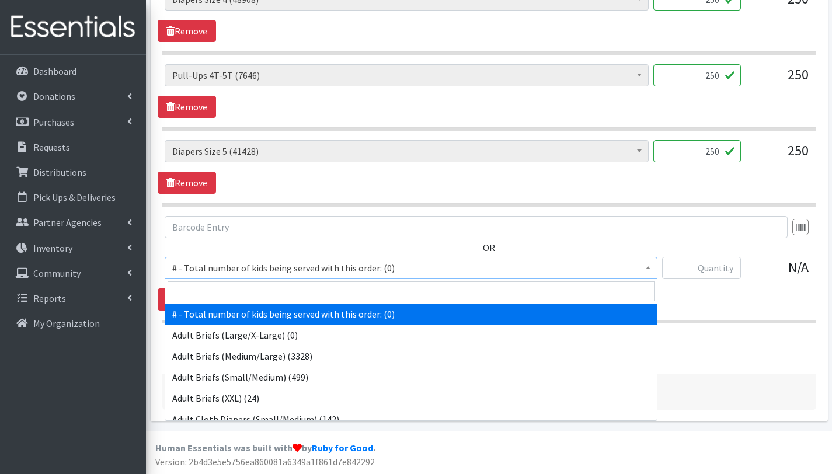 The height and width of the screenshot is (474, 832). What do you see at coordinates (55, 71) in the screenshot?
I see `p: Dashboard` at bounding box center [55, 71].